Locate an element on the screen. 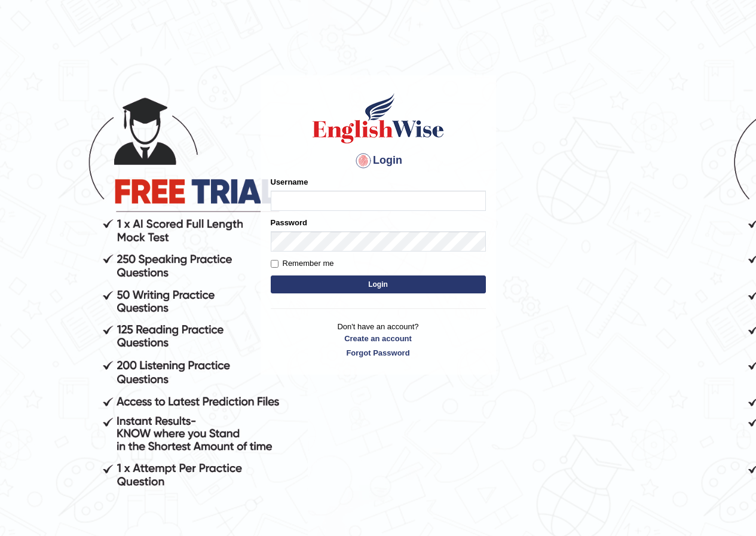 This screenshot has height=536, width=756. input: Remember me is located at coordinates (274, 263).